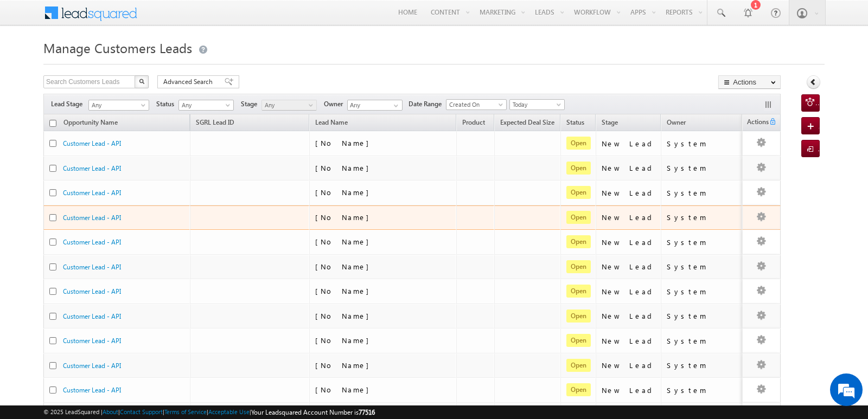 The width and height of the screenshot is (868, 419). Describe the element at coordinates (141, 82) in the screenshot. I see `img: Search` at that location.